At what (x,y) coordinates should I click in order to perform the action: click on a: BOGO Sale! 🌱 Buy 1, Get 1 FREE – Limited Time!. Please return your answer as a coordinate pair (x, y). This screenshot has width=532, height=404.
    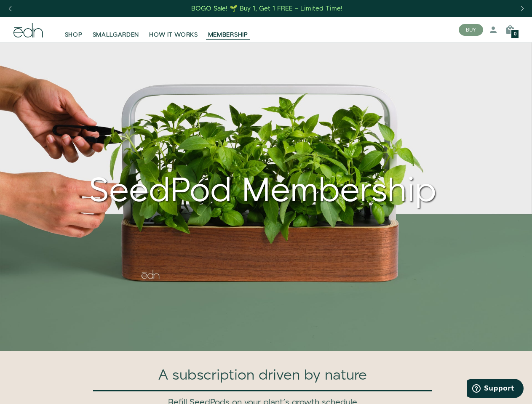
    Looking at the image, I should click on (267, 9).